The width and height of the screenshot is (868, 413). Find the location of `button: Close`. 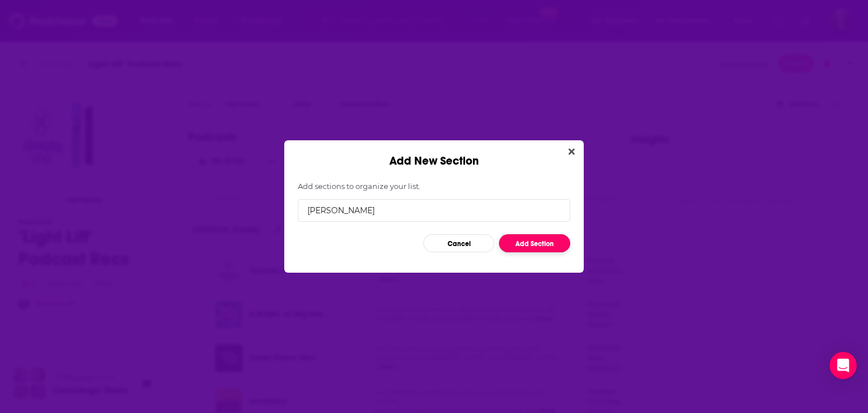

button: Close is located at coordinates (572, 151).